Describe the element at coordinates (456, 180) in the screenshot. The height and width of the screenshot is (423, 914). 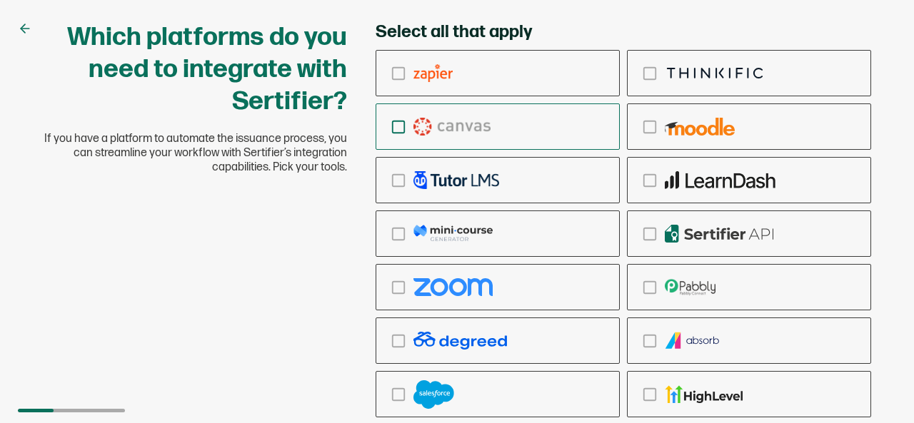
I see `img: tutor` at that location.